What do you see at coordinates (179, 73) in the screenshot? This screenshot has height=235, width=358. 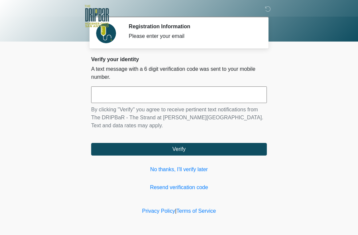 I see `p: A text message with a 6 digit verification code was sent to your mobile number.` at bounding box center [179, 73].